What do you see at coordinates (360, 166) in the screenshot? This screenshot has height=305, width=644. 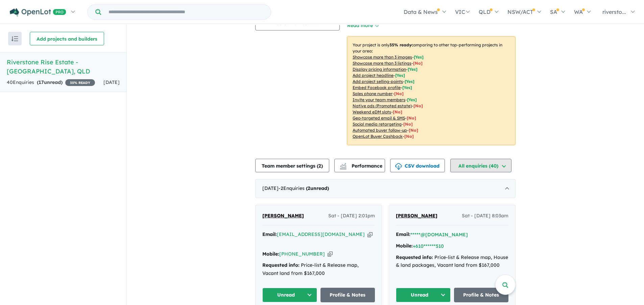 I see `button: Performance` at bounding box center [360, 166].